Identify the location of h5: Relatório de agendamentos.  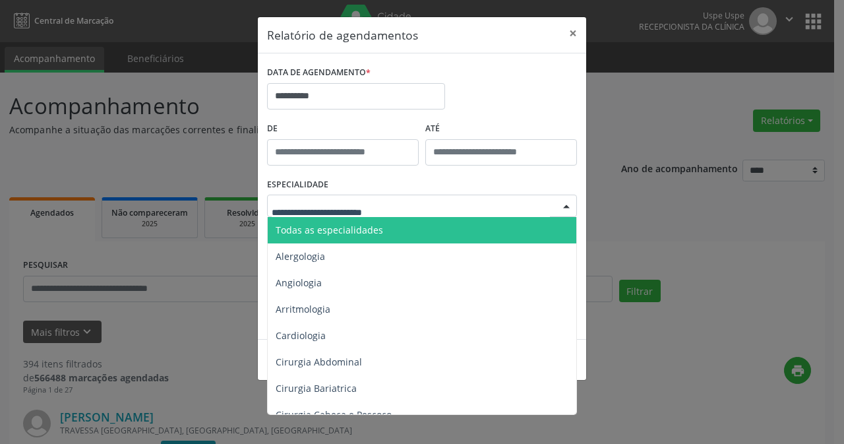
(342, 35).